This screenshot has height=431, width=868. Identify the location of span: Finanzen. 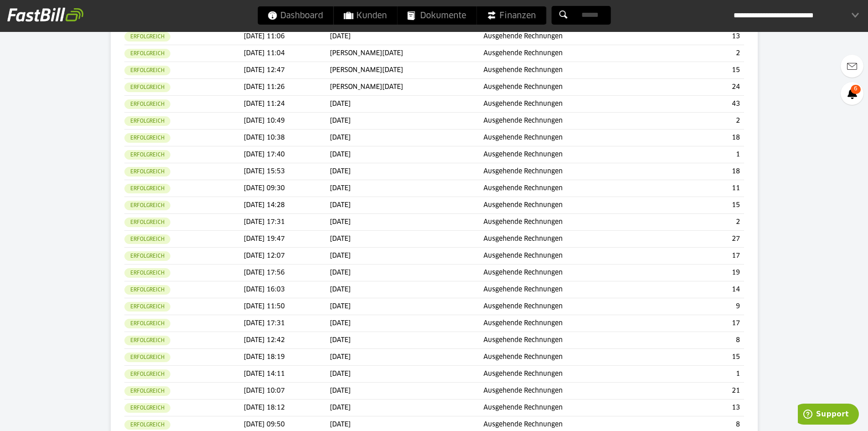
(511, 16).